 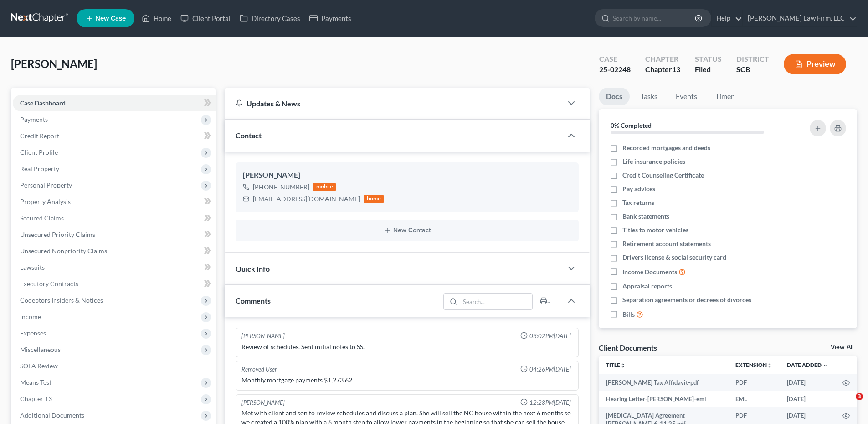 I want to click on span: New Case, so click(x=110, y=18).